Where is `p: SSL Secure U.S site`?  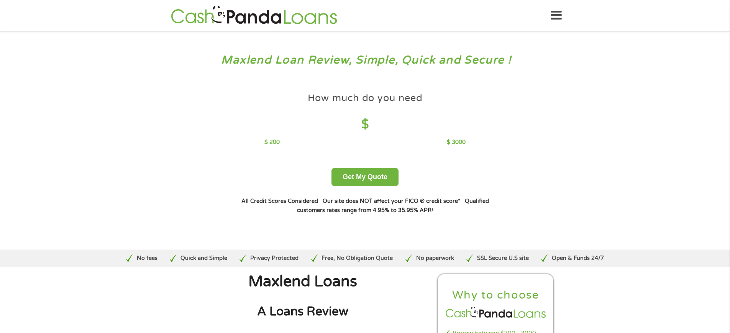
p: SSL Secure U.S site is located at coordinates (503, 259).